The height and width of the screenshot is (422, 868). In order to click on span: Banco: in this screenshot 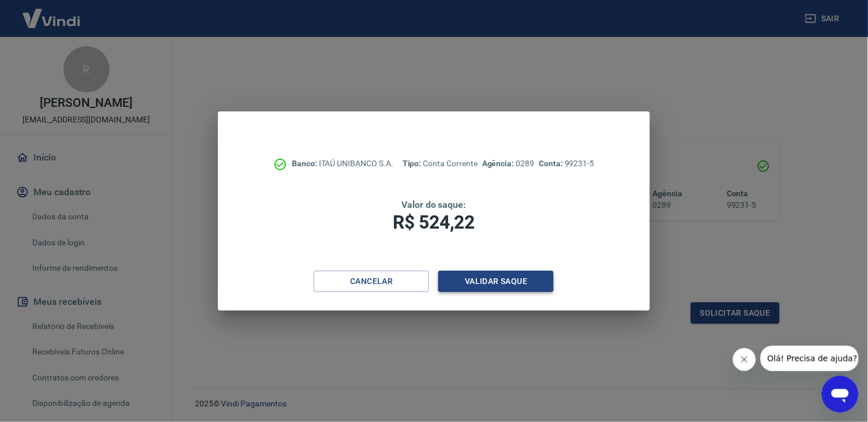, I will do `click(305, 163)`.